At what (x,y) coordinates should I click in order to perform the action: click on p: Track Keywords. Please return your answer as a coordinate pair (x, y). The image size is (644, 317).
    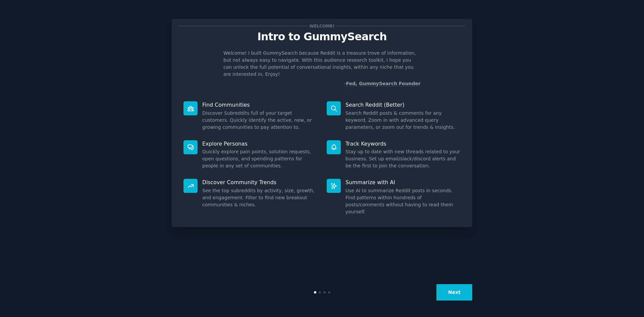
    Looking at the image, I should click on (403, 144).